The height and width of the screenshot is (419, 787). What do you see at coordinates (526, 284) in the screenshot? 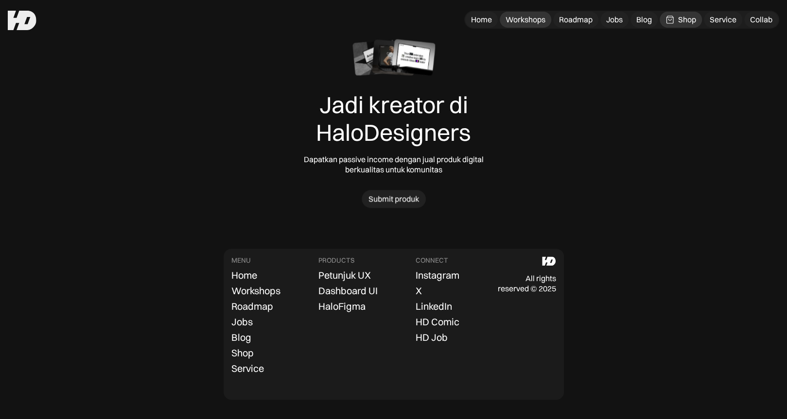
I see `div: All rights reserved © 2025` at bounding box center [526, 284].